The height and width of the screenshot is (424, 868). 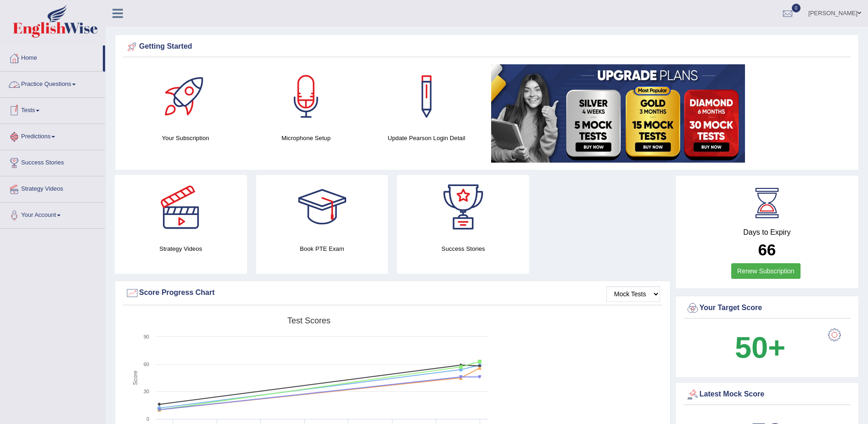 What do you see at coordinates (767, 309) in the screenshot?
I see `div: Your Target Score` at bounding box center [767, 309].